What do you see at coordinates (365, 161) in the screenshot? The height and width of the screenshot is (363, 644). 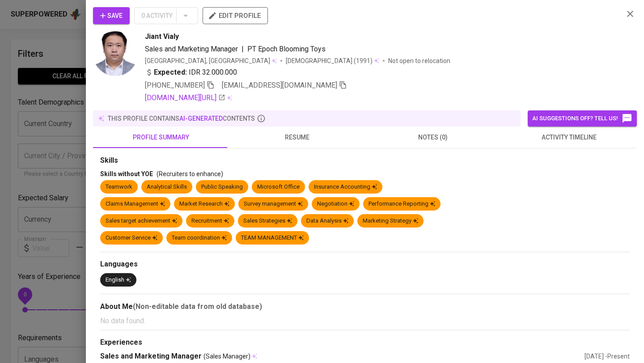 I see `div: Skills` at bounding box center [365, 161].